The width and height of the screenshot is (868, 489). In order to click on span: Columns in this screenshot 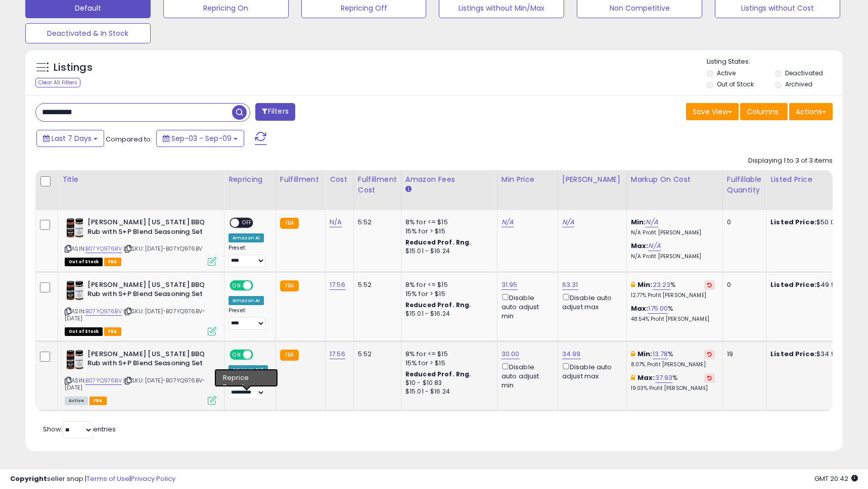, I will do `click(762, 112)`.